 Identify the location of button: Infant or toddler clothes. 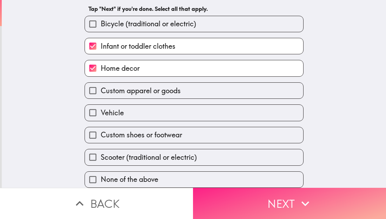
(194, 46).